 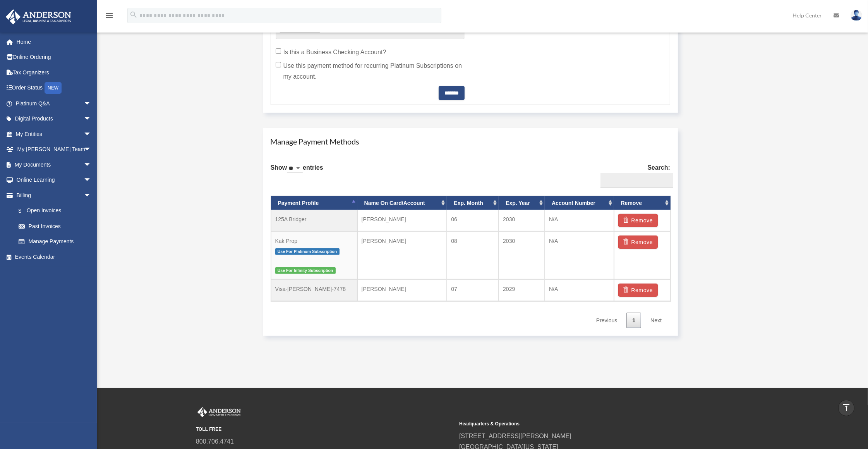 What do you see at coordinates (109, 16) in the screenshot?
I see `a: menu` at bounding box center [109, 16].